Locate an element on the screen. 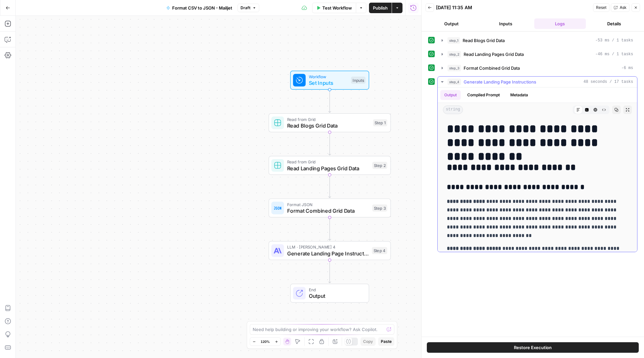 The height and width of the screenshot is (358, 644). span: 120% is located at coordinates (265, 341).